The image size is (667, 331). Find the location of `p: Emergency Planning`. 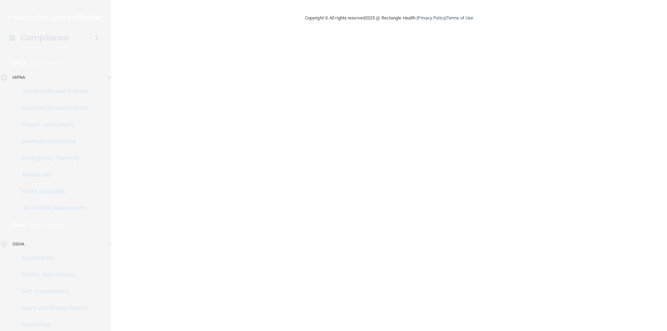

p: Emergency Planning is located at coordinates (52, 158).